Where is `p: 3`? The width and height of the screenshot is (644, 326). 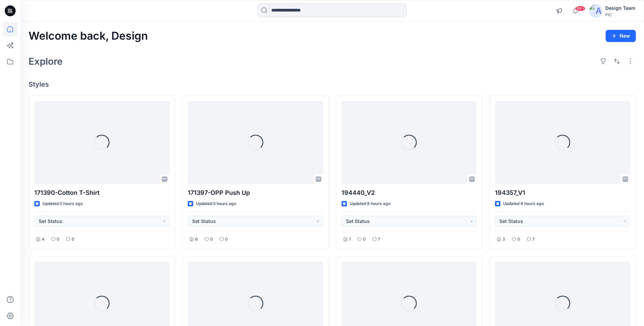
p: 3 is located at coordinates (504, 239).